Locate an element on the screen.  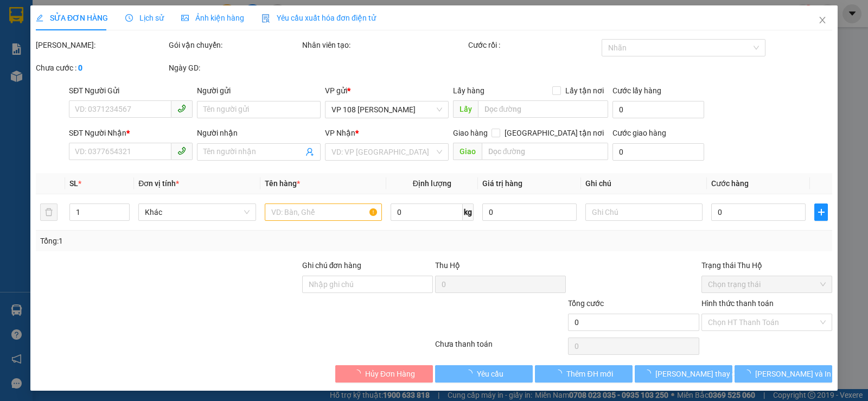
label: Hình thức thanh toán is located at coordinates (737, 303).